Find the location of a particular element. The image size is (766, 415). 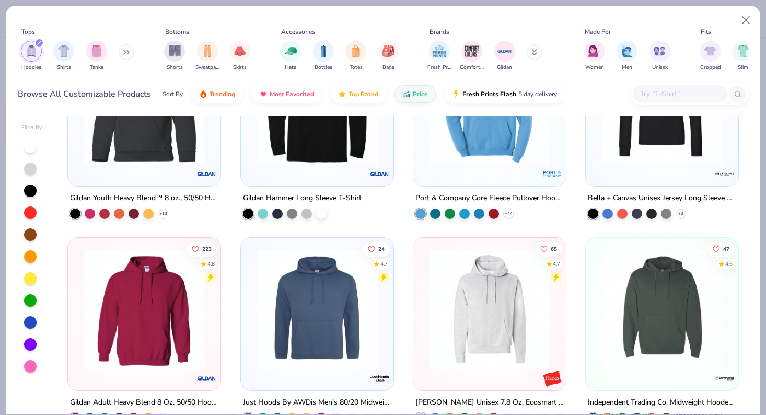

span: Price is located at coordinates (420, 94).